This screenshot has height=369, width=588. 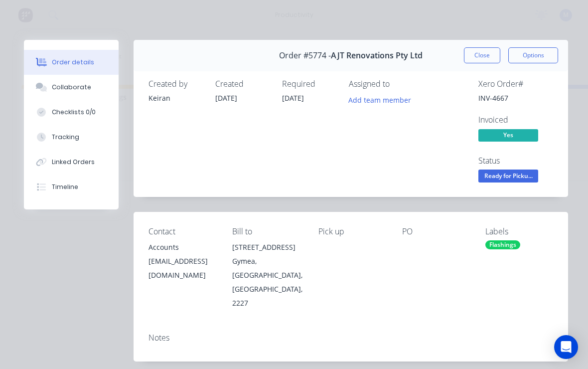 What do you see at coordinates (351, 338) in the screenshot?
I see `div: Notes` at bounding box center [351, 338].